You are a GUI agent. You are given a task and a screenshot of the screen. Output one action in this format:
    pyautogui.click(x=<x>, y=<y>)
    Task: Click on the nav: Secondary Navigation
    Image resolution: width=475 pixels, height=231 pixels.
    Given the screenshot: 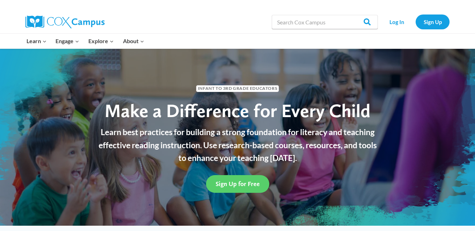 What is the action you would take?
    pyautogui.click(x=415, y=22)
    